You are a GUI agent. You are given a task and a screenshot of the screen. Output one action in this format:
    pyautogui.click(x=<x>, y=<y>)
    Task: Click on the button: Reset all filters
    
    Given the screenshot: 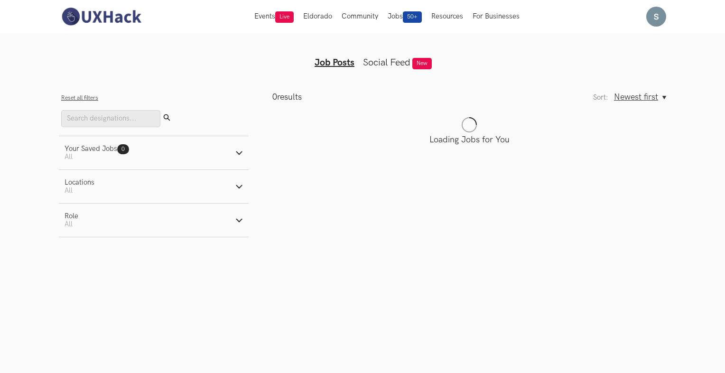 What is the action you would take?
    pyautogui.click(x=80, y=98)
    